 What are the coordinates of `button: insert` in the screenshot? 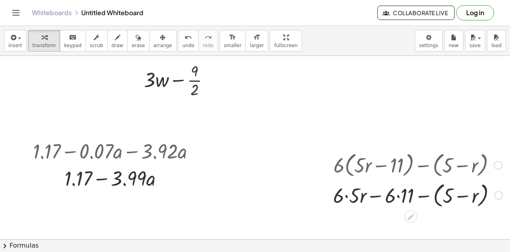 It's located at (15, 41).